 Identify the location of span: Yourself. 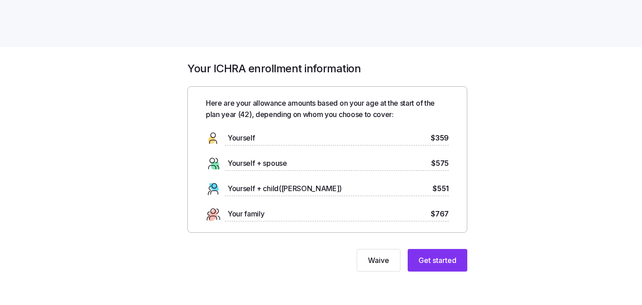
(241, 138).